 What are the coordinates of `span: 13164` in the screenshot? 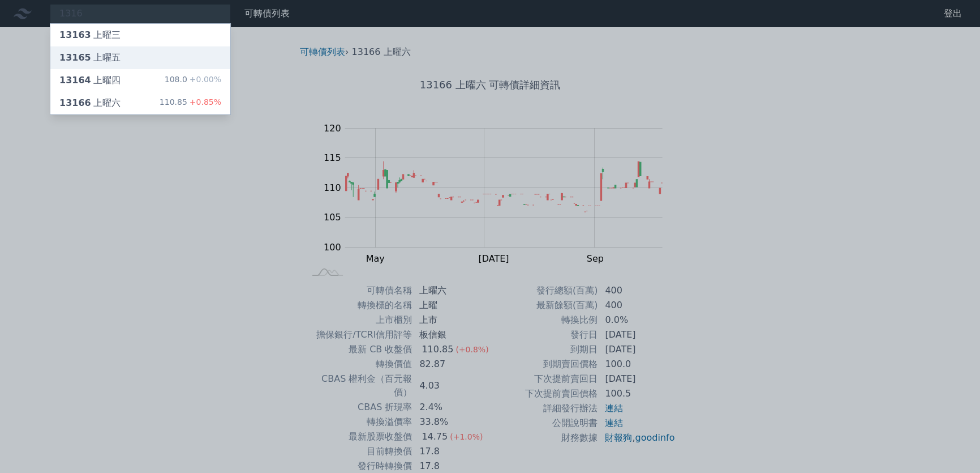 It's located at (75, 80).